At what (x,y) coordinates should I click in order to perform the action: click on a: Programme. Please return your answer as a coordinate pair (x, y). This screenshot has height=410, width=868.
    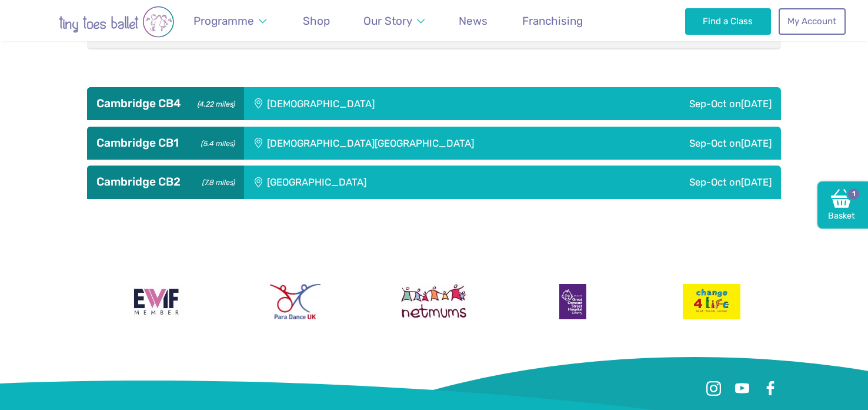
    Looking at the image, I should click on (229, 21).